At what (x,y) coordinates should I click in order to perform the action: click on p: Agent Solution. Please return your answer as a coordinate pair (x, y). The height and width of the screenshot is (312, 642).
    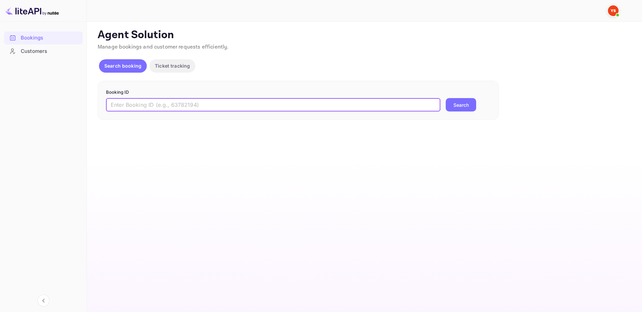
    Looking at the image, I should click on (364, 35).